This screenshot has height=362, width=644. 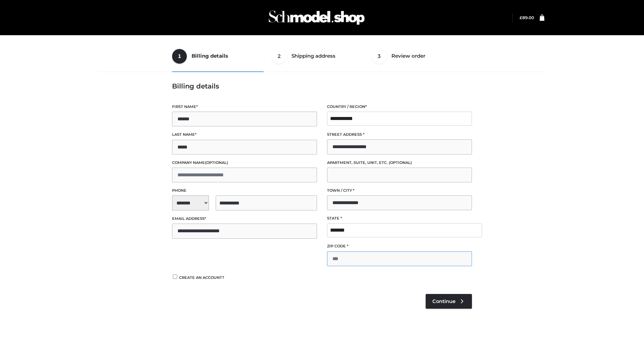 What do you see at coordinates (399, 134) in the screenshot?
I see `label: Street address` at bounding box center [399, 134].